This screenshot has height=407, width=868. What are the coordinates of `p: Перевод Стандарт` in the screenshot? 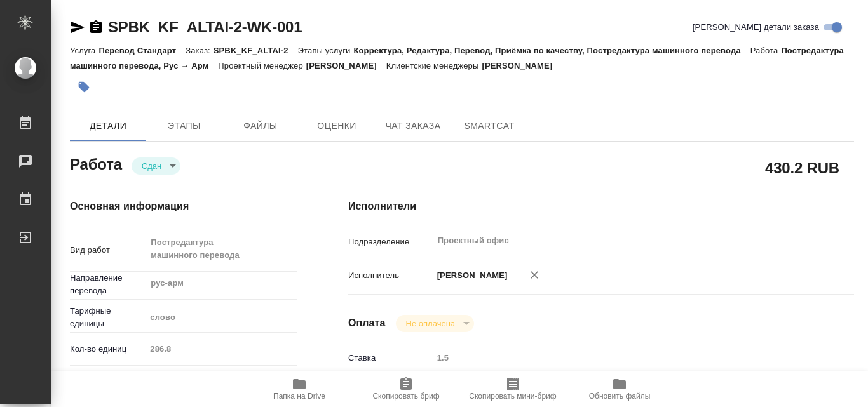 It's located at (142, 50).